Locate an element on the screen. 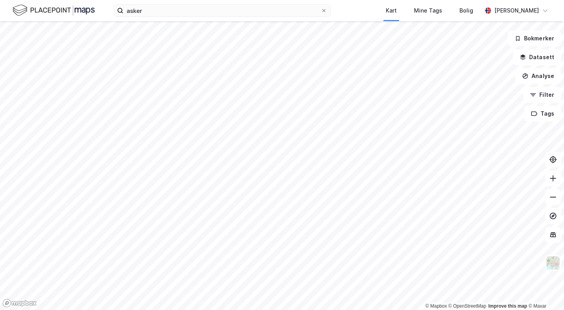 This screenshot has height=310, width=564. div: Kart is located at coordinates (392, 11).